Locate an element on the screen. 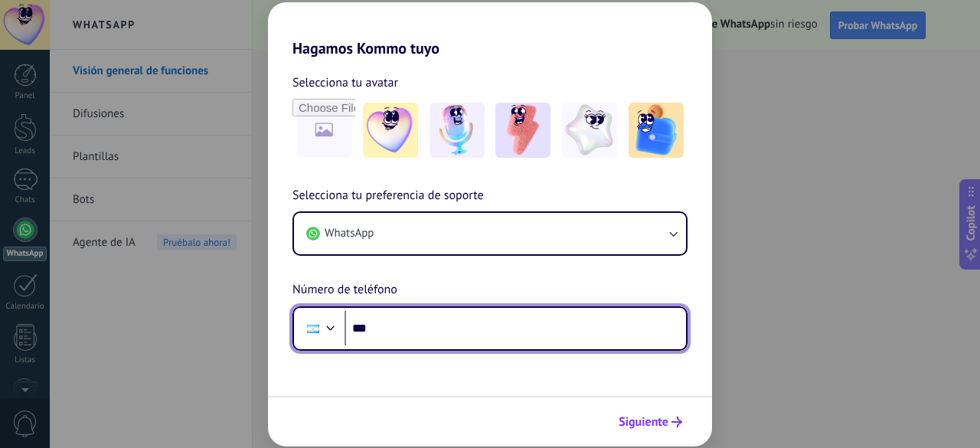  div: Argentina: + 54 is located at coordinates (313, 328).